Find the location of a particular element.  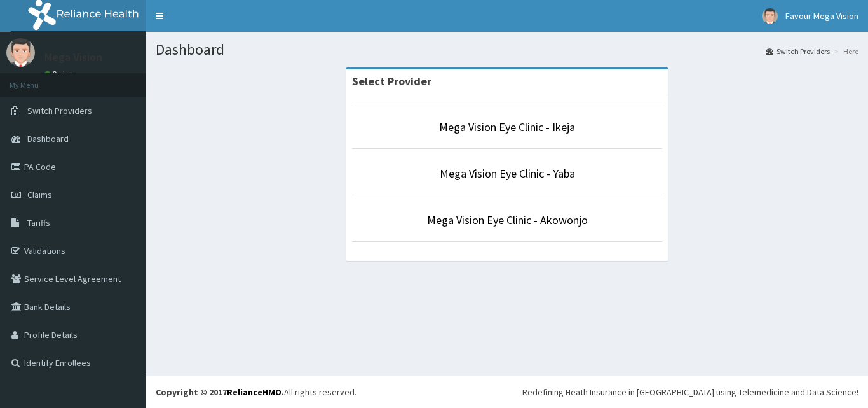

span: Tariffs is located at coordinates (39, 223).